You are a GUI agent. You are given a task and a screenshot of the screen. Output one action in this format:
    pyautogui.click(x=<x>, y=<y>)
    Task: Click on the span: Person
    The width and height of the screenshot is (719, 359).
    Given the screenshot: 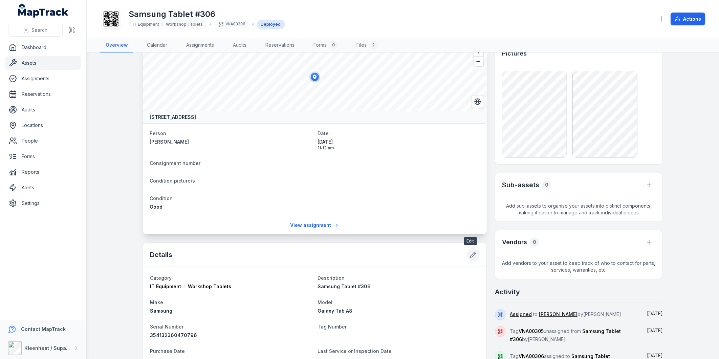 What is the action you would take?
    pyautogui.click(x=158, y=133)
    